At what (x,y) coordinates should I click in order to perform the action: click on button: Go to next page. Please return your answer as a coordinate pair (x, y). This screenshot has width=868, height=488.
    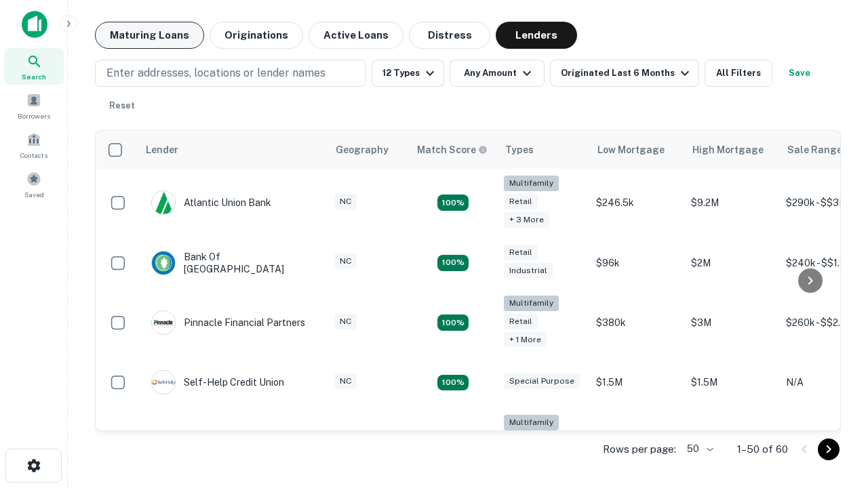
    Looking at the image, I should click on (828, 449).